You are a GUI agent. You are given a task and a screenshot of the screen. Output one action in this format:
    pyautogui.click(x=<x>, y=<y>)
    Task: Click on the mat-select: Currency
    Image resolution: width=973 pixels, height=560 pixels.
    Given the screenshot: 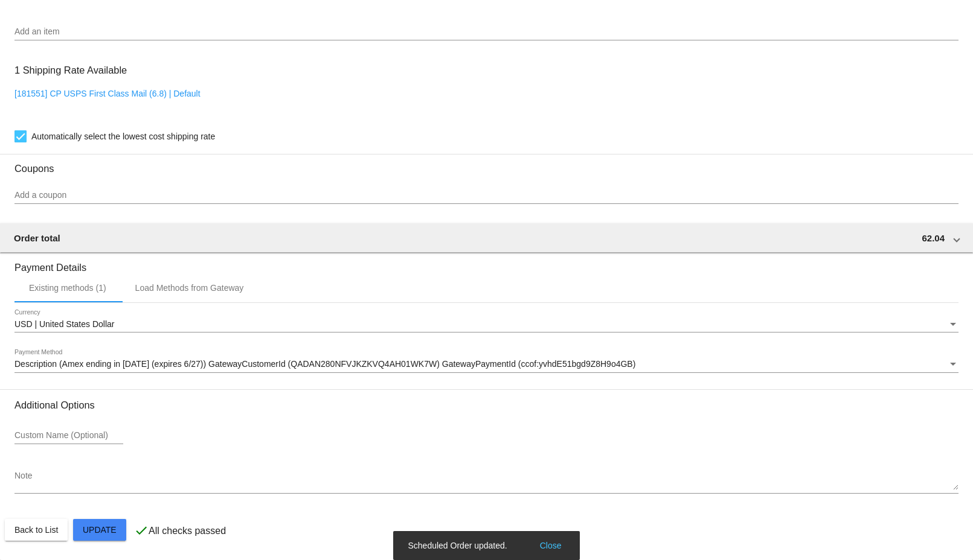 What is the action you would take?
    pyautogui.click(x=486, y=325)
    